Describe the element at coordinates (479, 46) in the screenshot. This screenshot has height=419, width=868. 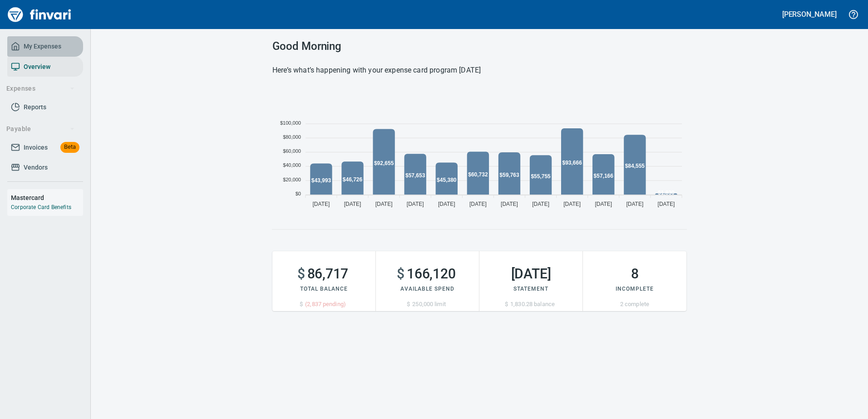
I see `h3: Good Morning` at that location.